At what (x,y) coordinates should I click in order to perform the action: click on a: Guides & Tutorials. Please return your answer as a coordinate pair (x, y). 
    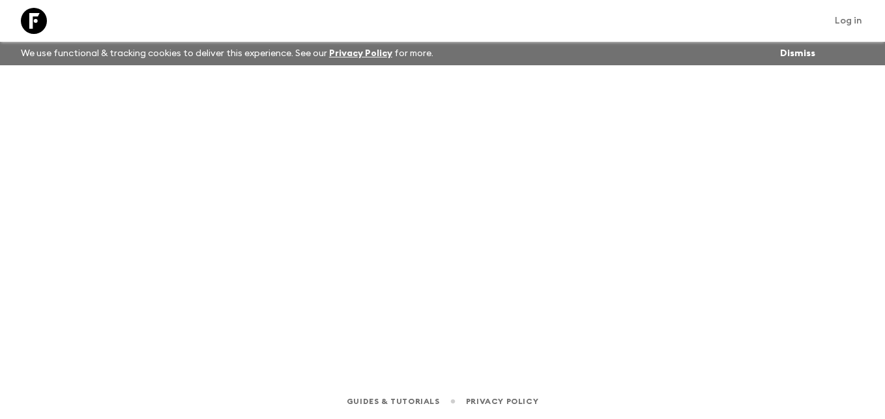
    Looking at the image, I should click on (393, 401).